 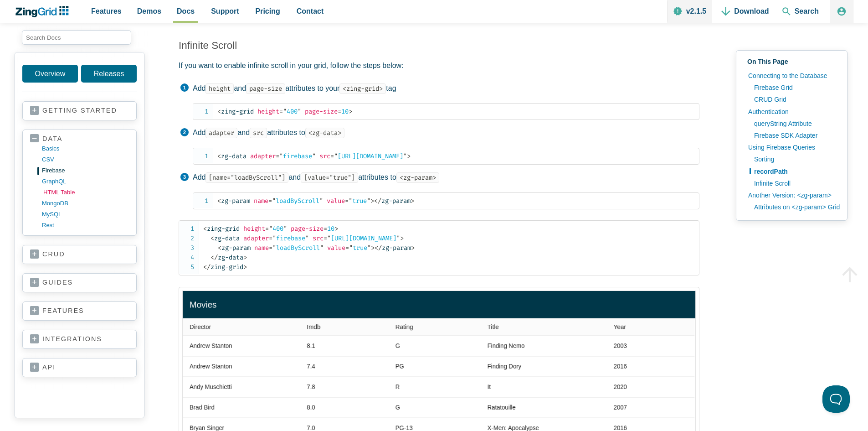 I want to click on a: Overview, so click(x=50, y=74).